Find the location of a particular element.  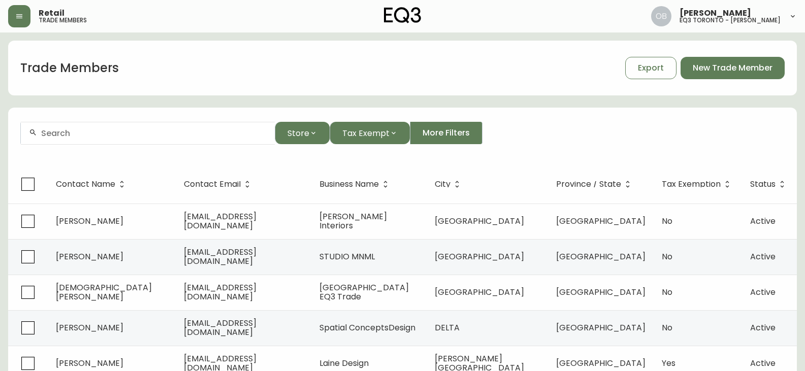

span: Retail is located at coordinates (51, 13).